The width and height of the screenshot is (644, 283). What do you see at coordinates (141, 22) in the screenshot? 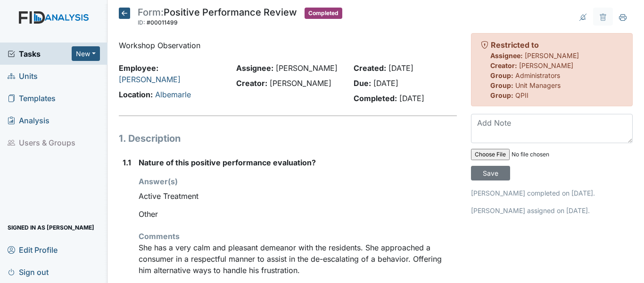
I see `span: ID:` at bounding box center [141, 22].